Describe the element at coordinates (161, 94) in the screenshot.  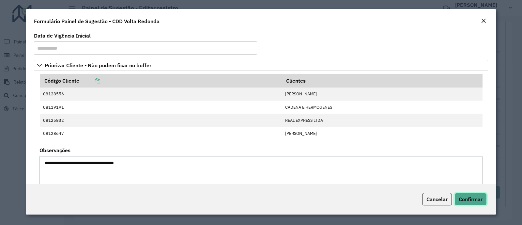
I see `td: 08128556` at that location.